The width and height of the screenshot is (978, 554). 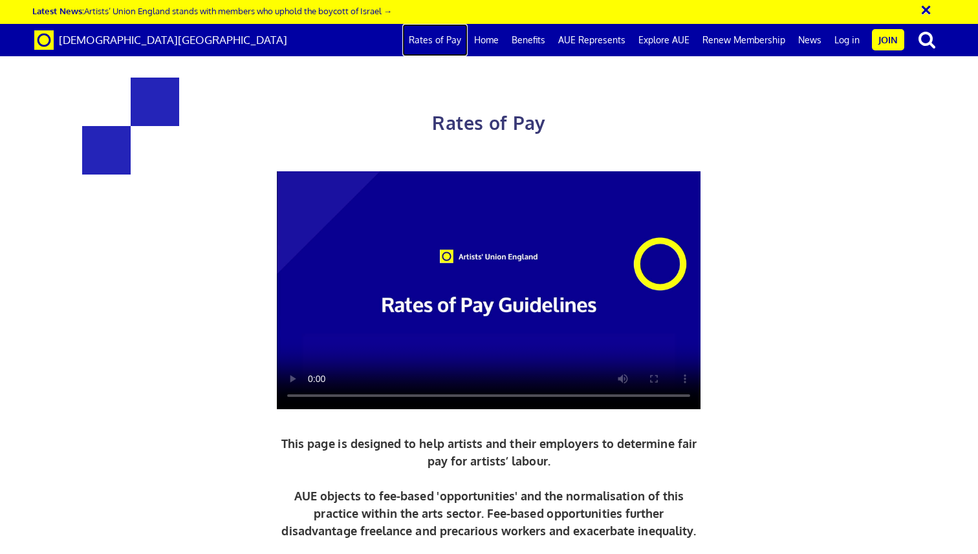 What do you see at coordinates (810, 40) in the screenshot?
I see `a: News` at bounding box center [810, 40].